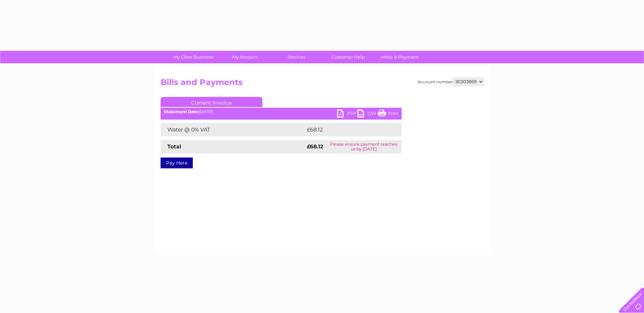  I want to click on strong: £68.12, so click(315, 146).